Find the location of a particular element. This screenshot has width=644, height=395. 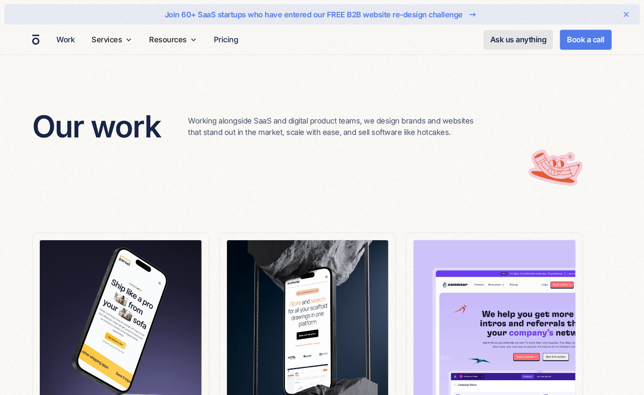

h2: Our work is located at coordinates (97, 127).